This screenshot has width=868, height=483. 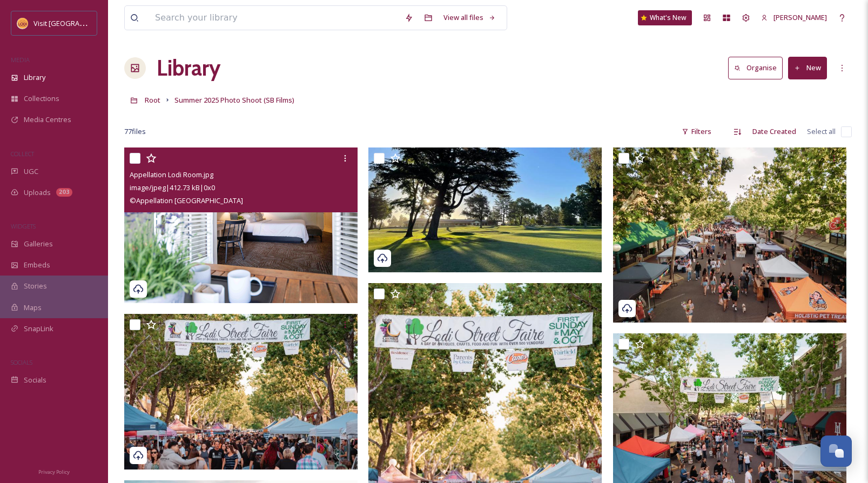 What do you see at coordinates (38, 244) in the screenshot?
I see `span: Galleries` at bounding box center [38, 244].